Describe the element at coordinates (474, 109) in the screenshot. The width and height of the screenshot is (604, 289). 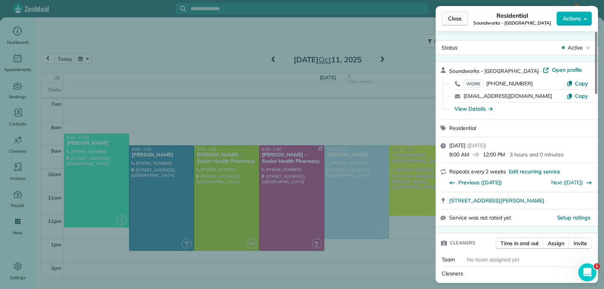
I see `button: View Details` at that location.